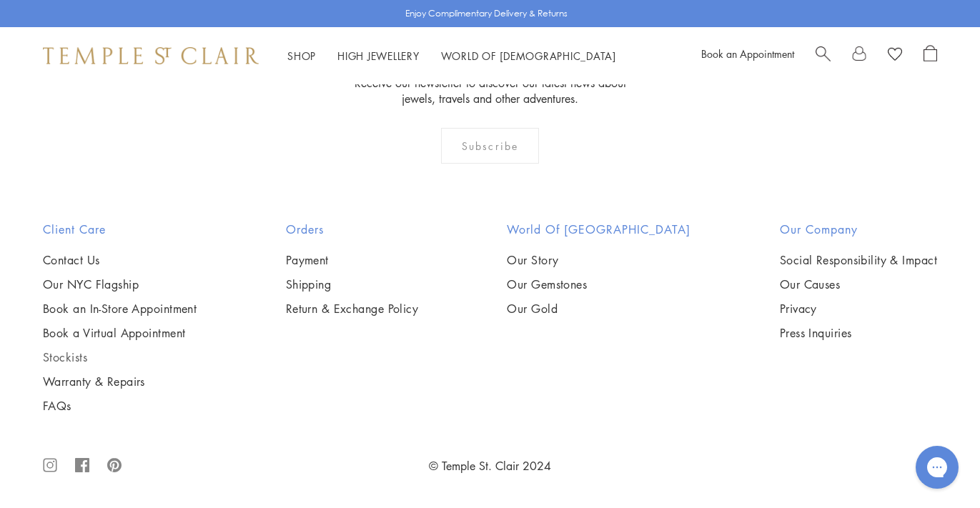 This screenshot has height=508, width=980. Describe the element at coordinates (119, 357) in the screenshot. I see `a: Stockists` at that location.